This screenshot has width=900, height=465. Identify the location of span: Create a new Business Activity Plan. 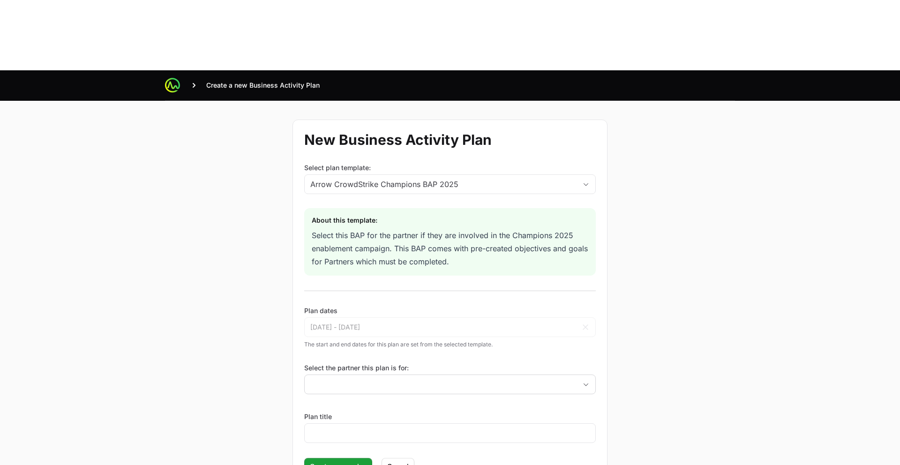
(263, 85).